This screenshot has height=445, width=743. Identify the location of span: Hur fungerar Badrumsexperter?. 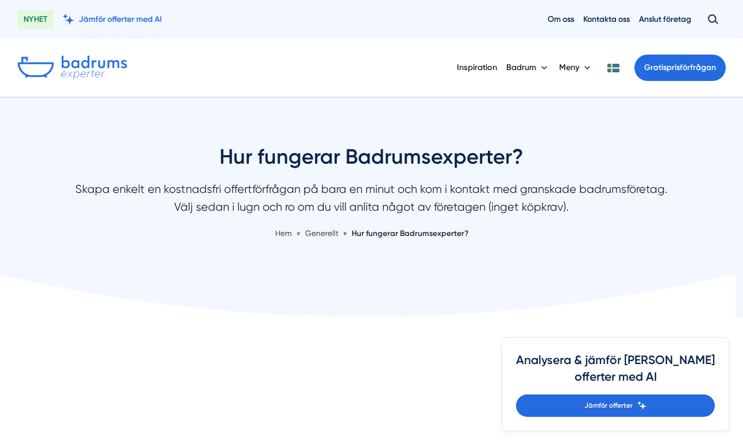
(409, 233).